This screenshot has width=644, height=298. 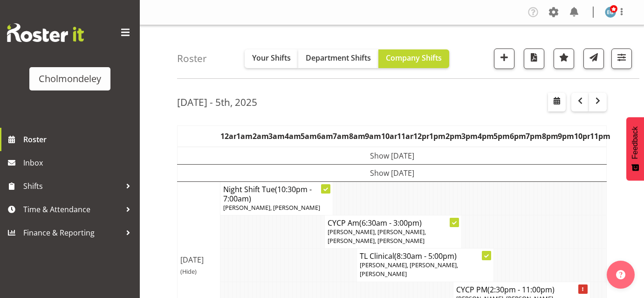 What do you see at coordinates (268, 194) in the screenshot?
I see `span: (10:30pm - 7:00am)` at bounding box center [268, 194].